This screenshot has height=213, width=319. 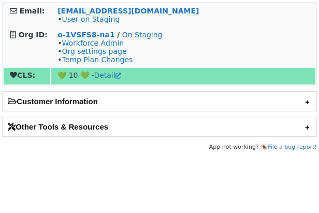 I want to click on strong: Email:, so click(x=32, y=11).